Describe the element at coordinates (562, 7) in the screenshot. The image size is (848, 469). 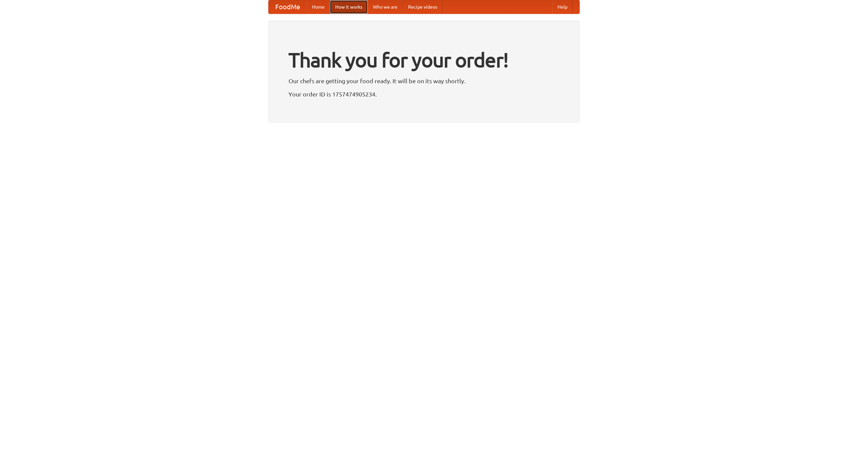
I see `a: Help` at that location.